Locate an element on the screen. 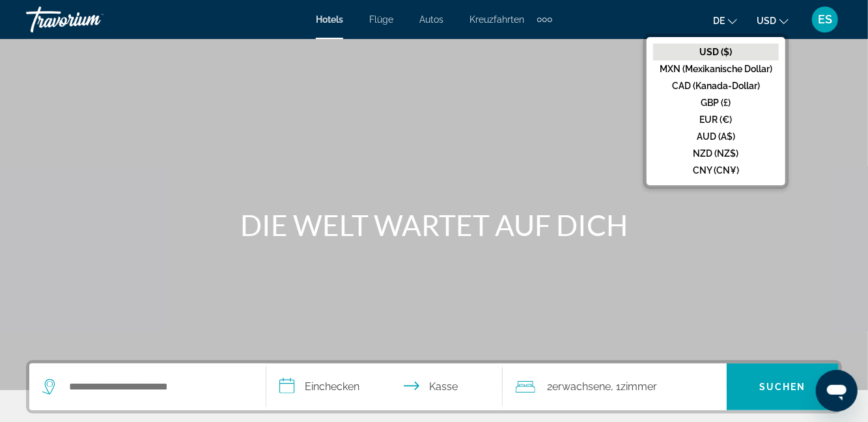  a: Hotels is located at coordinates (330, 20).